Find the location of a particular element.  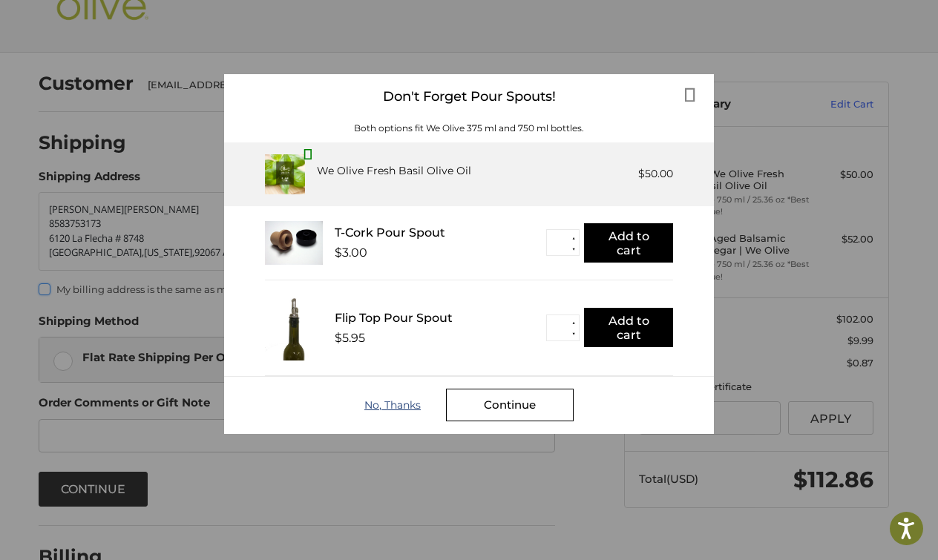

div: Both options fit We Olive 375 ml and 750 ml bottles. is located at coordinates (469, 128).